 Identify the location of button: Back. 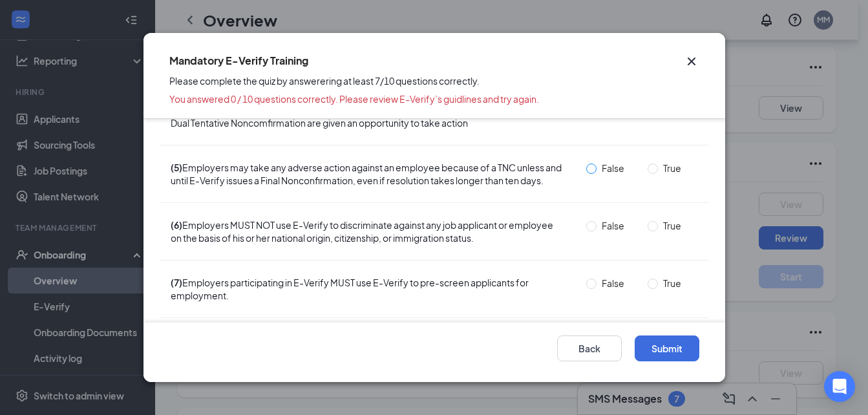
(589, 349).